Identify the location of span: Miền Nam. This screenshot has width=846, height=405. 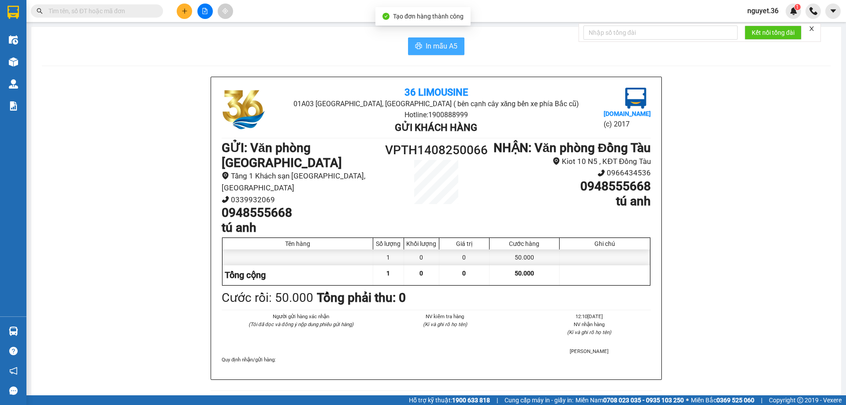
(630, 400).